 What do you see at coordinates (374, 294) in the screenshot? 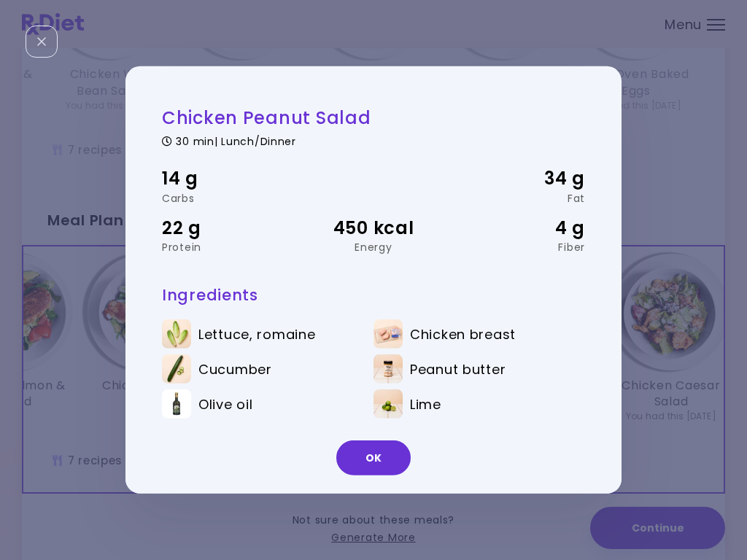
I see `h3: Ingredients` at bounding box center [374, 294].